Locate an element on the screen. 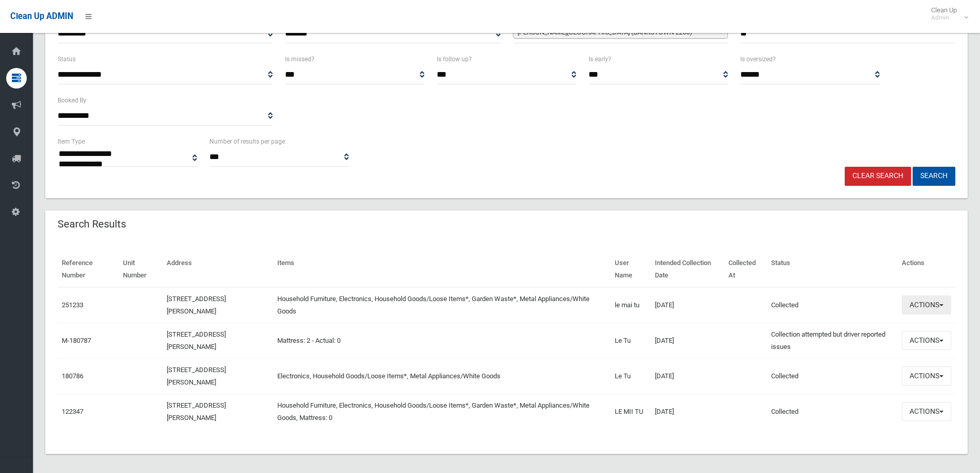 This screenshot has height=473, width=980. td: Mattress: 2 - Actual: 0 is located at coordinates (442, 340).